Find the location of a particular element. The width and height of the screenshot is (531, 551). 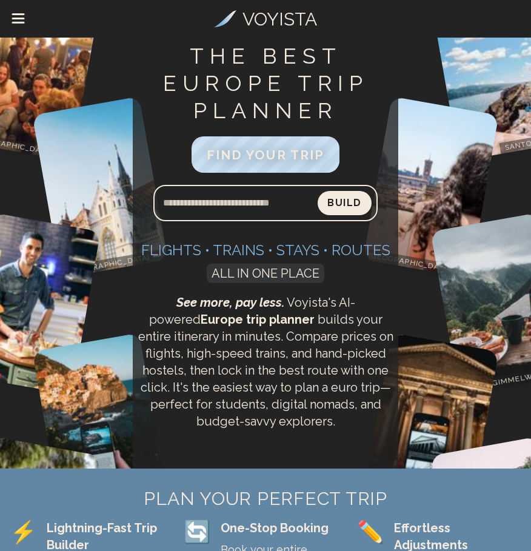

strong: Europe trip planner is located at coordinates (258, 319).